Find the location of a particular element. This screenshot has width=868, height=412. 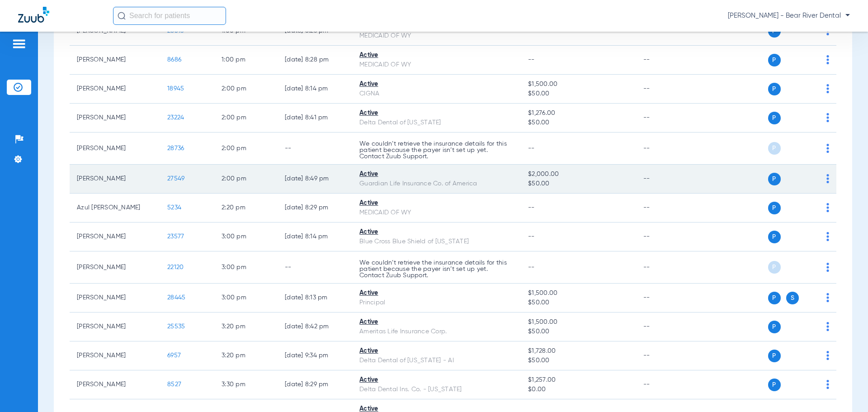

span: 28445 is located at coordinates (176, 297).